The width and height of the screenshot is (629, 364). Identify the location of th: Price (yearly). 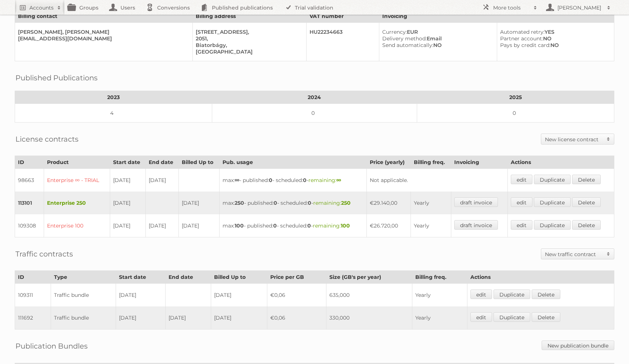
(389, 162).